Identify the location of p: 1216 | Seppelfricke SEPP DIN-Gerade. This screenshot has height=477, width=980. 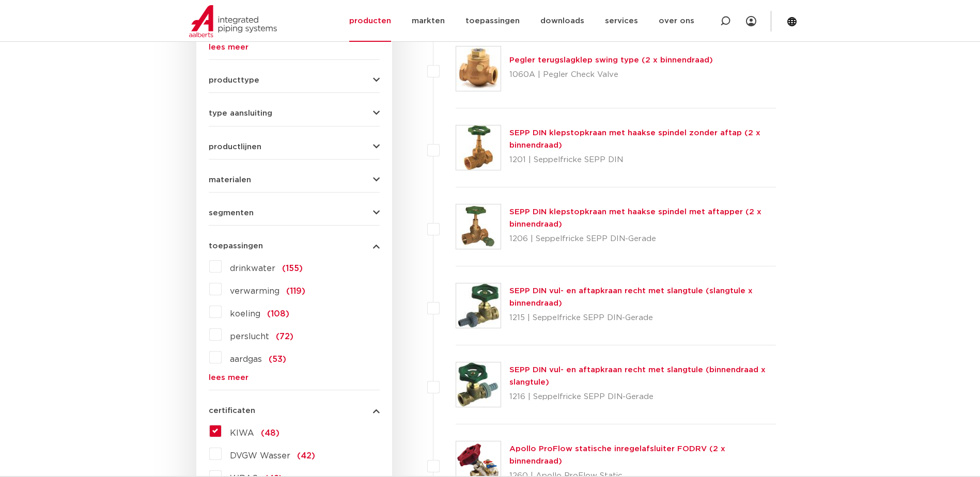
(642, 397).